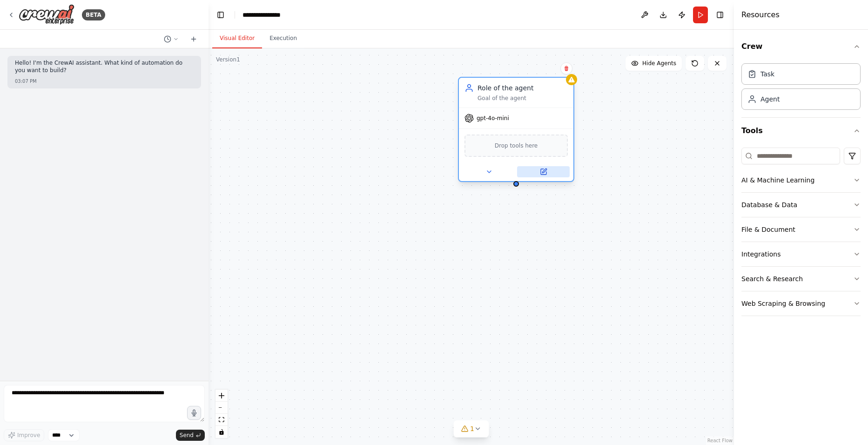 This screenshot has height=445, width=868. I want to click on button: File & Document, so click(801, 230).